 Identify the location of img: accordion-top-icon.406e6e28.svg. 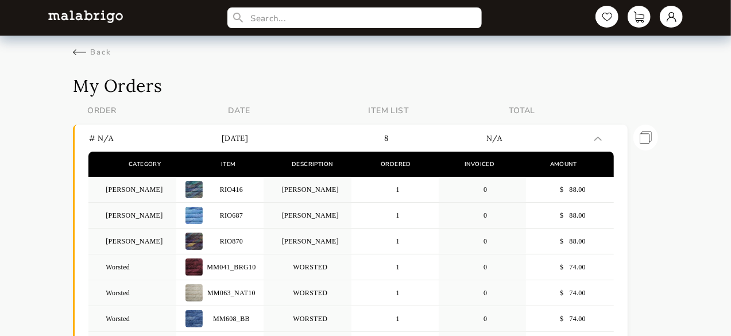
(598, 138).